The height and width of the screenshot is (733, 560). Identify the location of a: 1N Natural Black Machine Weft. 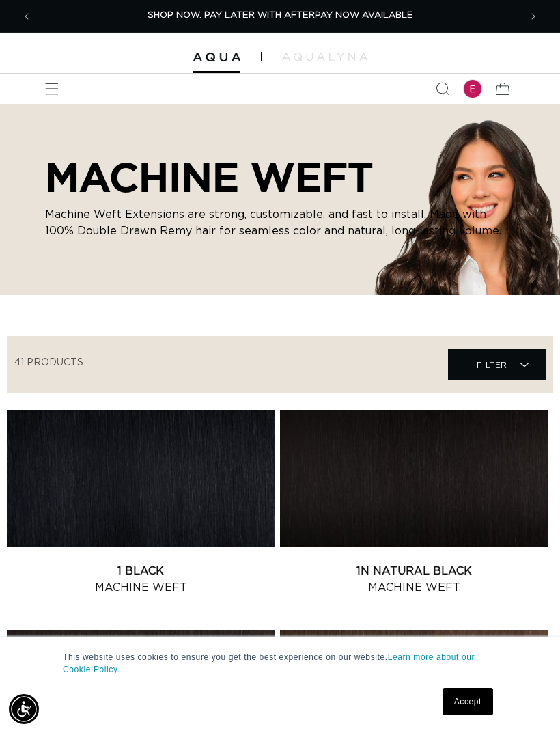
(414, 579).